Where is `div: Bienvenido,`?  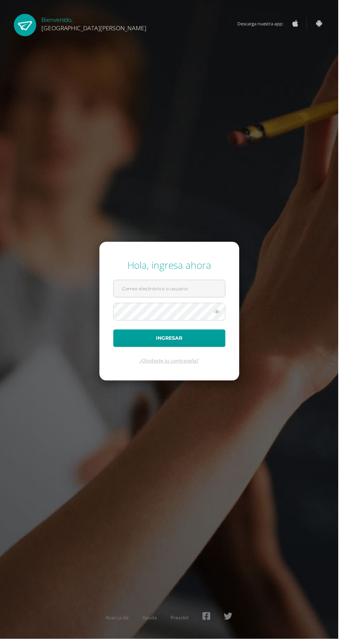 div: Bienvenido, is located at coordinates (95, 23).